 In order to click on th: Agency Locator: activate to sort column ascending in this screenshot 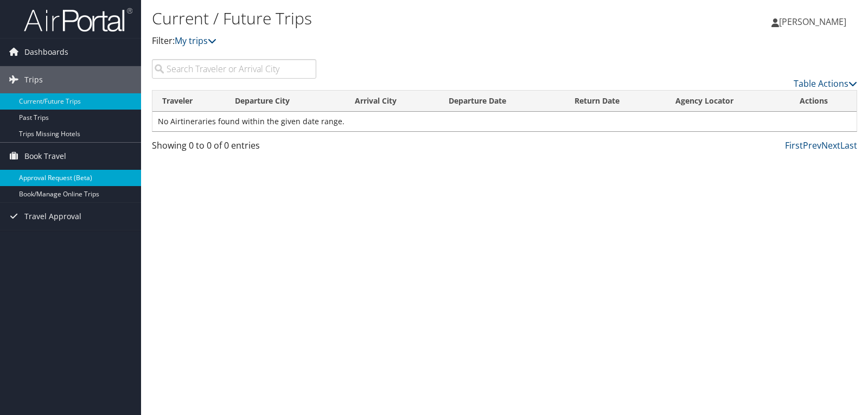, I will do `click(727, 101)`.